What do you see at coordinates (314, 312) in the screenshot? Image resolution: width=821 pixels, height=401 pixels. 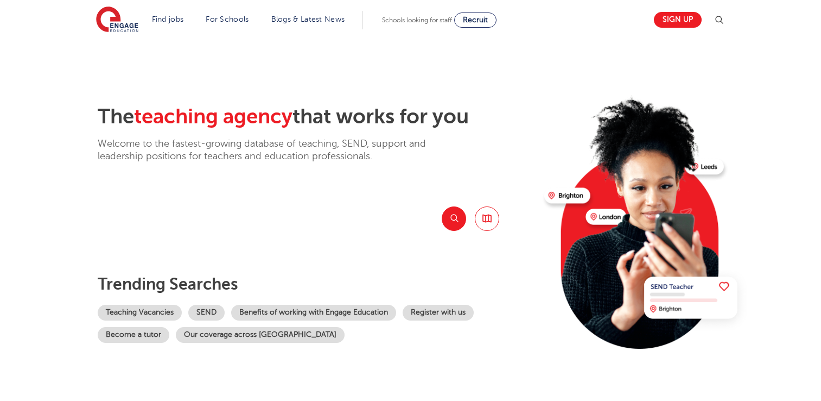 I see `a: Benefits of working with Engage Education` at bounding box center [314, 312].